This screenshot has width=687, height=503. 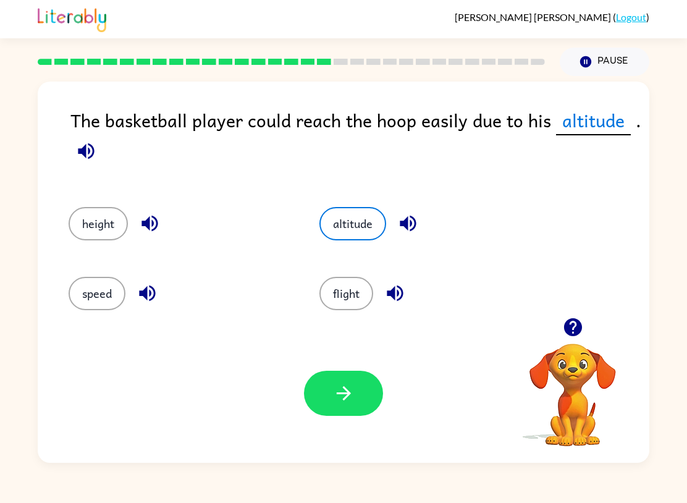 I want to click on video: Your browser must support playing .mp4 files to use Literably. Please try using another browser., so click(x=573, y=386).